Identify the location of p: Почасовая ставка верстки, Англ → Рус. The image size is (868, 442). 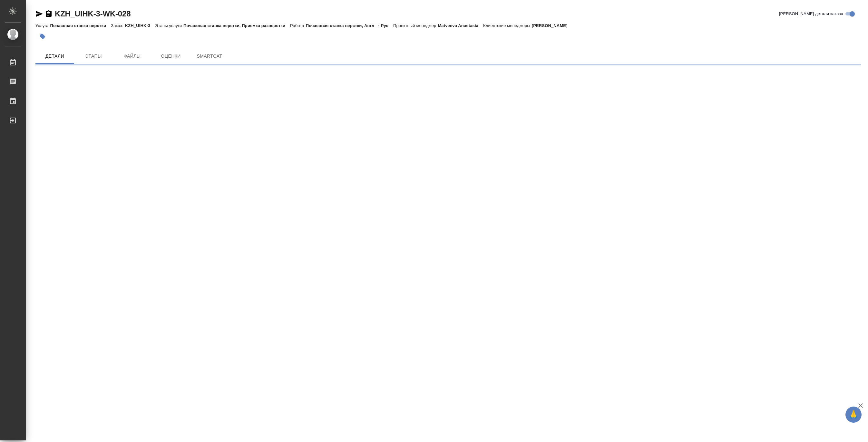
(349, 26).